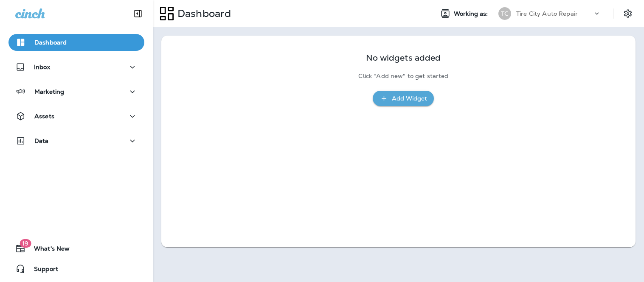 The width and height of the screenshot is (644, 282). What do you see at coordinates (76, 141) in the screenshot?
I see `button: Data` at bounding box center [76, 141].